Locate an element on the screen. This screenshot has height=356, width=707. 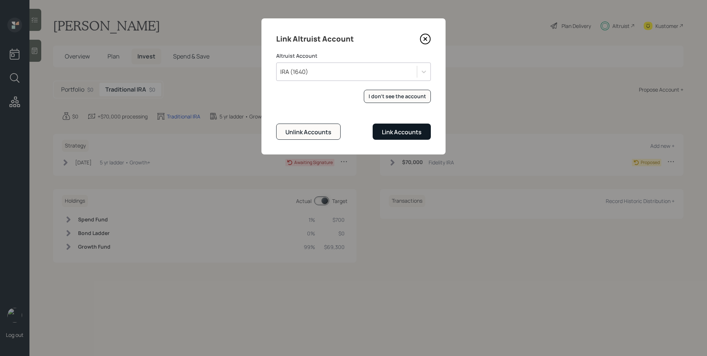
div: IRA (1640) is located at coordinates (294, 72).